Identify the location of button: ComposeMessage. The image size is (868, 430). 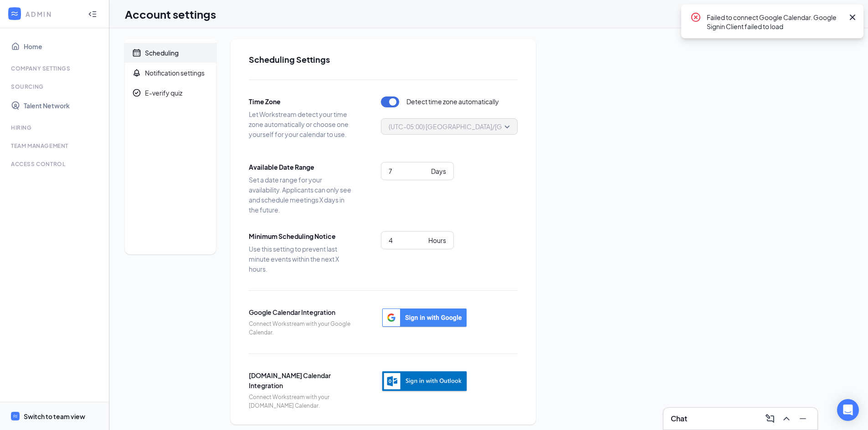
(770, 419).